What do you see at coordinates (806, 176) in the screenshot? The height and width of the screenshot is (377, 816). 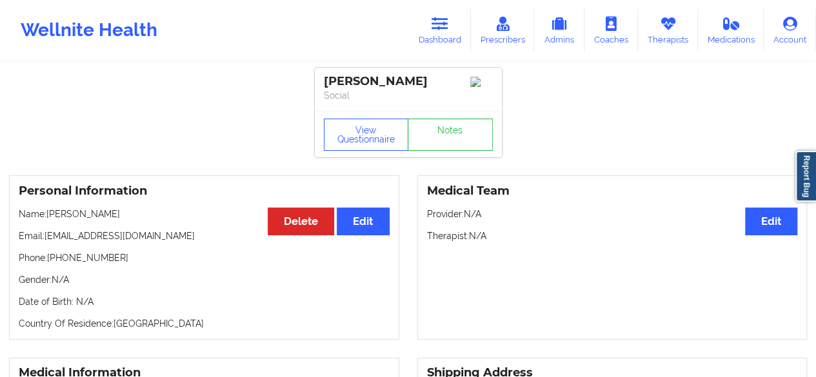 I see `a: Report Bug` at bounding box center [806, 176].